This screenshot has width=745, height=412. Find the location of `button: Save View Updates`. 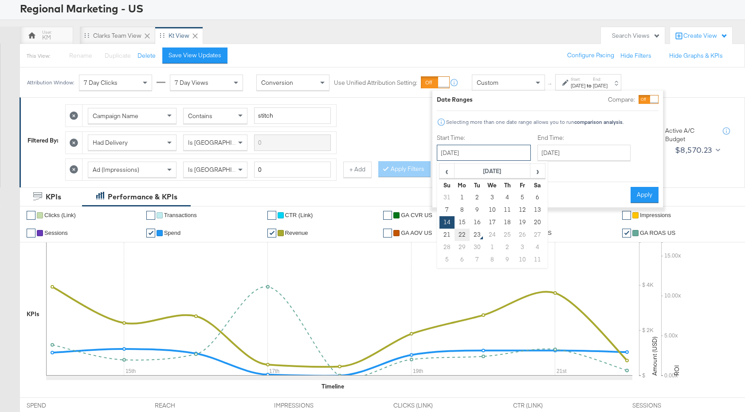

button: Save View Updates is located at coordinates (195, 55).